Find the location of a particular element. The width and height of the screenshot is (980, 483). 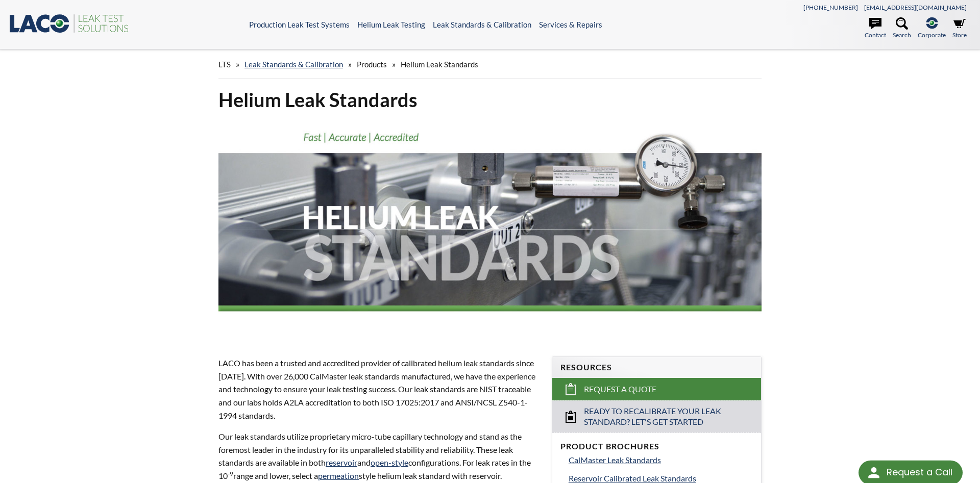

img: round button is located at coordinates (874, 473).